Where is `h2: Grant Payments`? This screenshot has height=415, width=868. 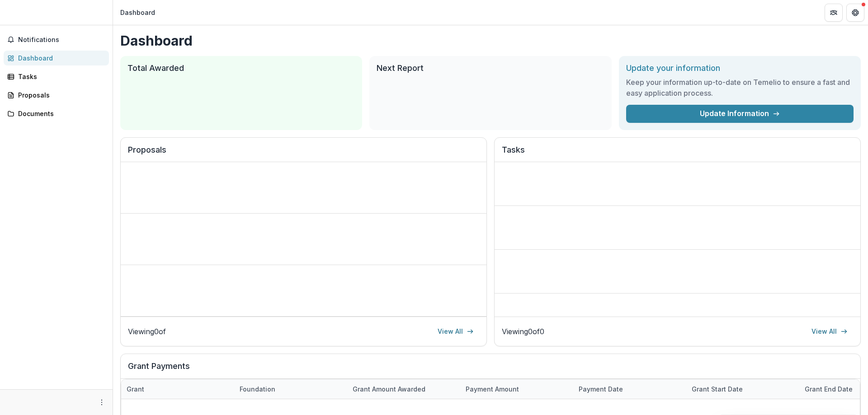 h2: Grant Payments is located at coordinates (491, 370).